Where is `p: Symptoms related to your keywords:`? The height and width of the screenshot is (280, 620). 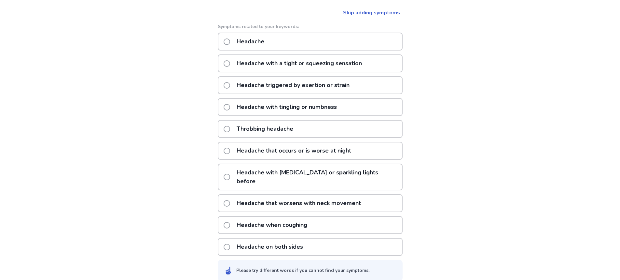 p: Symptoms related to your keywords: is located at coordinates (310, 26).